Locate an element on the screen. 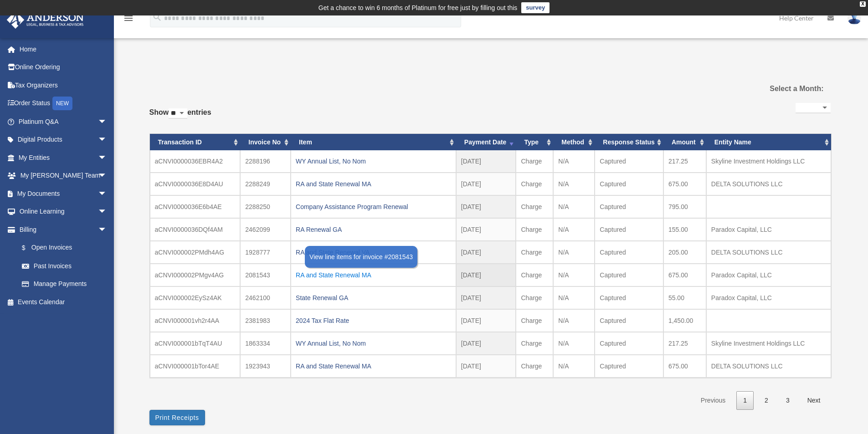 This screenshot has height=434, width=868. td: aCNVI000002PMgv4AG is located at coordinates (195, 275).